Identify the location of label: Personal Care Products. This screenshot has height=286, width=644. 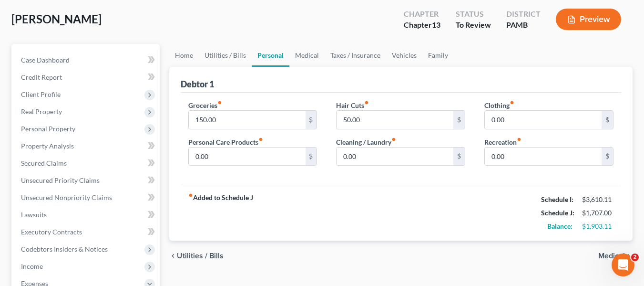
(225, 142).